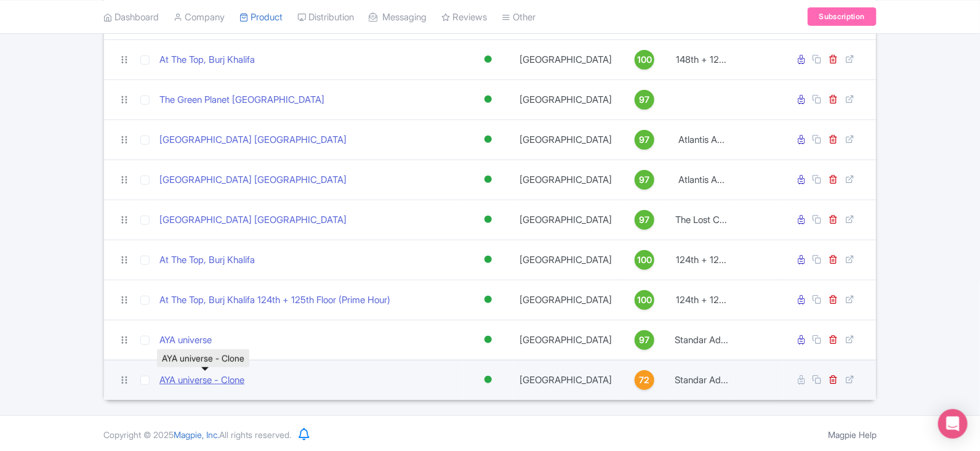 Image resolution: width=980 pixels, height=451 pixels. What do you see at coordinates (197, 435) in the screenshot?
I see `div: Copyright © 2025 All rights reserved.` at bounding box center [197, 435].